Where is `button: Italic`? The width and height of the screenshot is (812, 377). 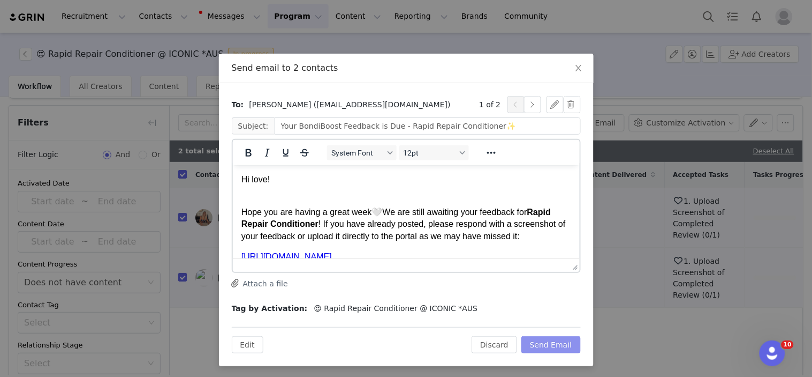 button: Italic is located at coordinates (267, 153).